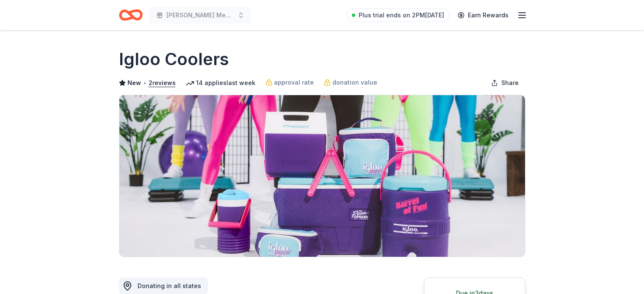  I want to click on a: Earn Rewards, so click(483, 15).